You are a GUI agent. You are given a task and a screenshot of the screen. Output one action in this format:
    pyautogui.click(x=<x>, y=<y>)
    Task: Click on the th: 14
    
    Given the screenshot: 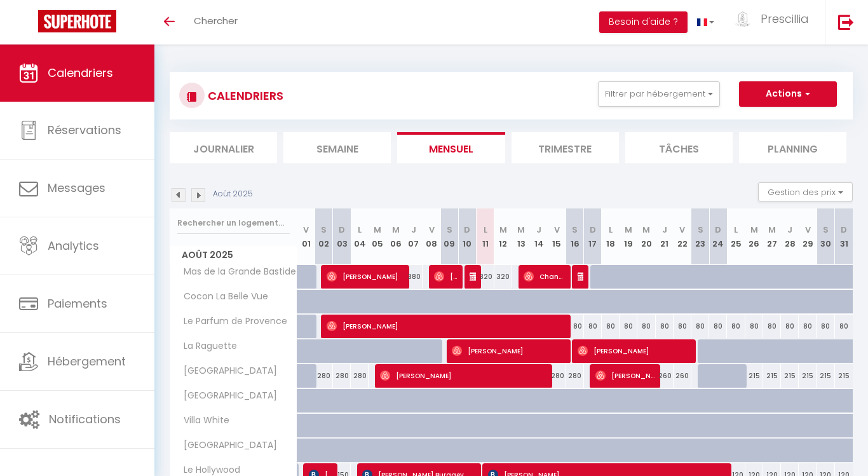 What is the action you would take?
    pyautogui.click(x=539, y=236)
    